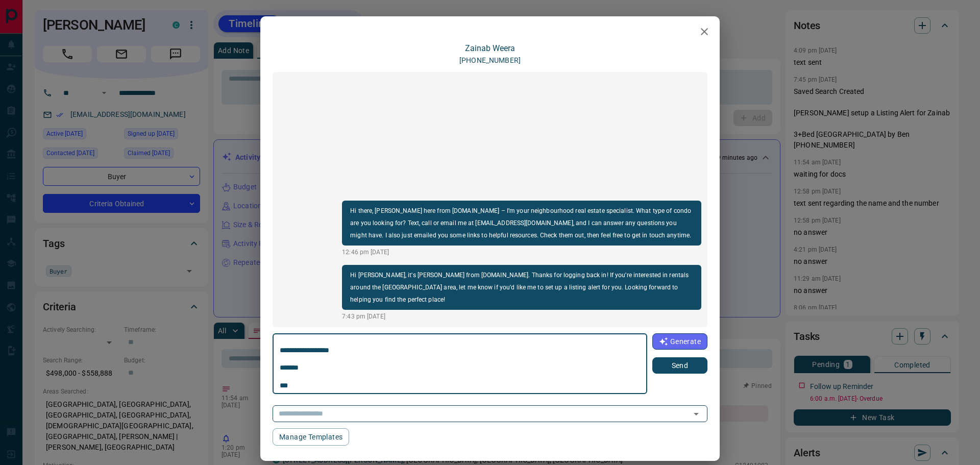 The width and height of the screenshot is (980, 465). Describe the element at coordinates (311, 437) in the screenshot. I see `button: Manage Templates` at that location.